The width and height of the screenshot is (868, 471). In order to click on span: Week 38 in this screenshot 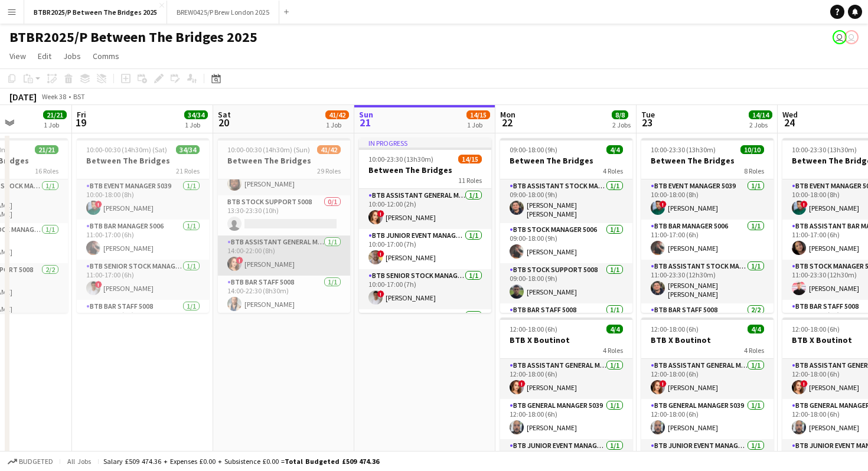, I will do `click(54, 96)`.